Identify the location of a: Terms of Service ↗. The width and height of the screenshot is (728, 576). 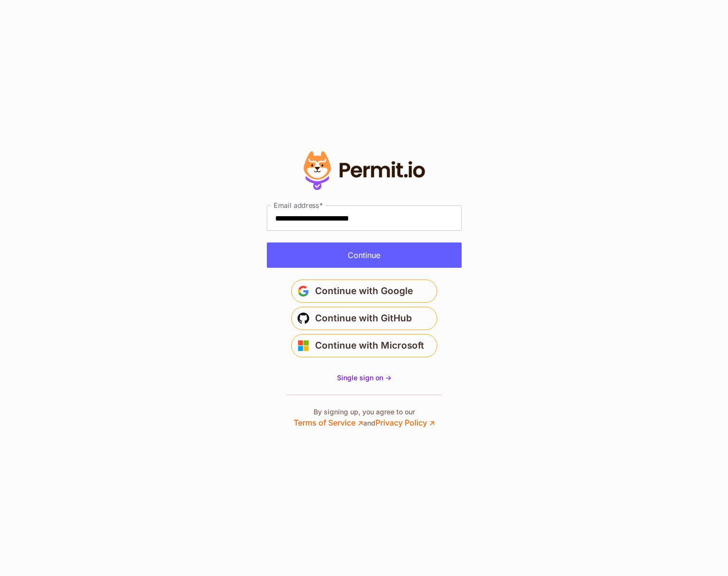
(329, 422).